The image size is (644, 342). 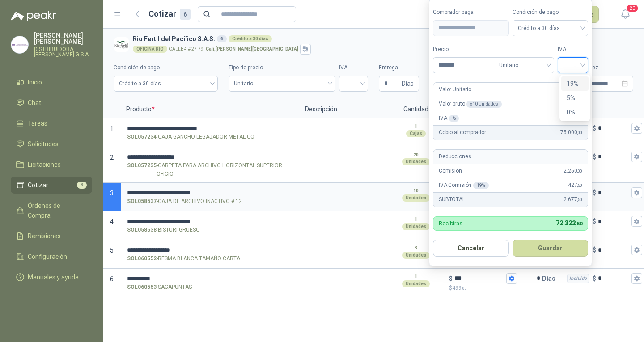 What do you see at coordinates (47, 257) in the screenshot?
I see `span: Configuración` at bounding box center [47, 257].